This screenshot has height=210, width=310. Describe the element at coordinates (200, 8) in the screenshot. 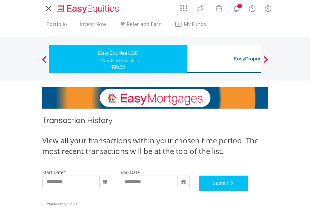

I see `img: thrive-v2.svg` at that location.